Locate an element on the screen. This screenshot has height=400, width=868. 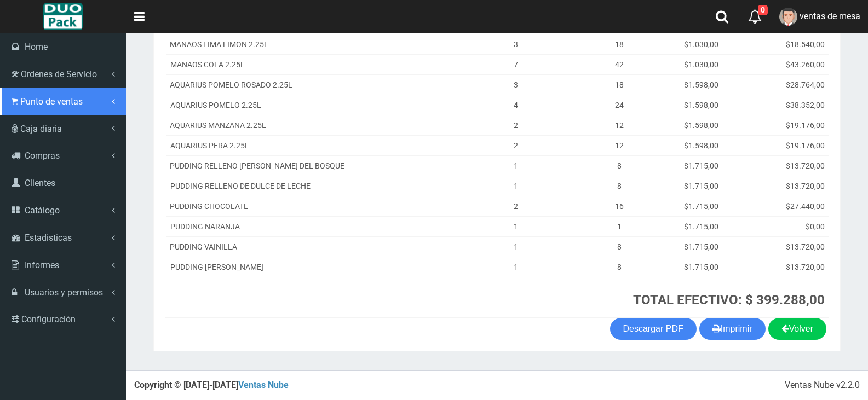
button: Imprimir is located at coordinates (732, 329).